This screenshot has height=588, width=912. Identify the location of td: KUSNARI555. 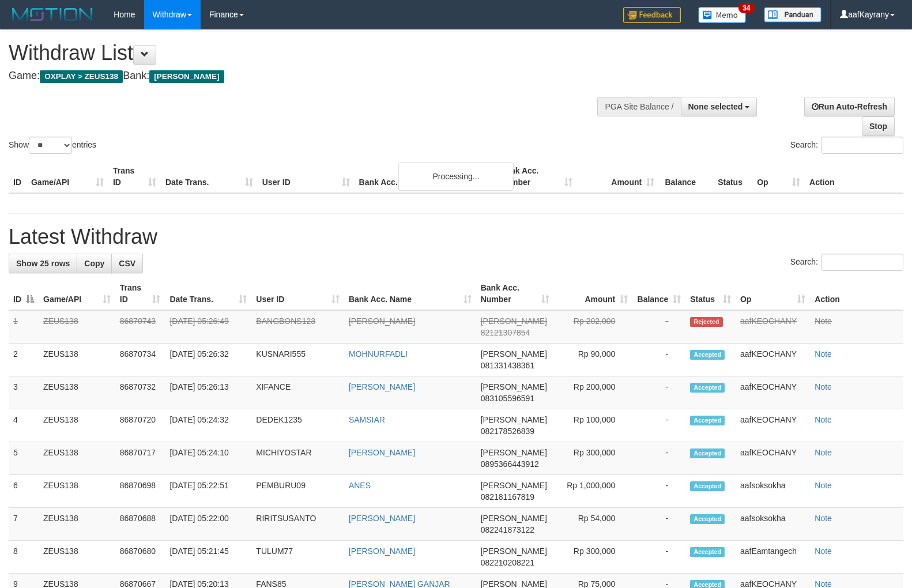
(297, 360).